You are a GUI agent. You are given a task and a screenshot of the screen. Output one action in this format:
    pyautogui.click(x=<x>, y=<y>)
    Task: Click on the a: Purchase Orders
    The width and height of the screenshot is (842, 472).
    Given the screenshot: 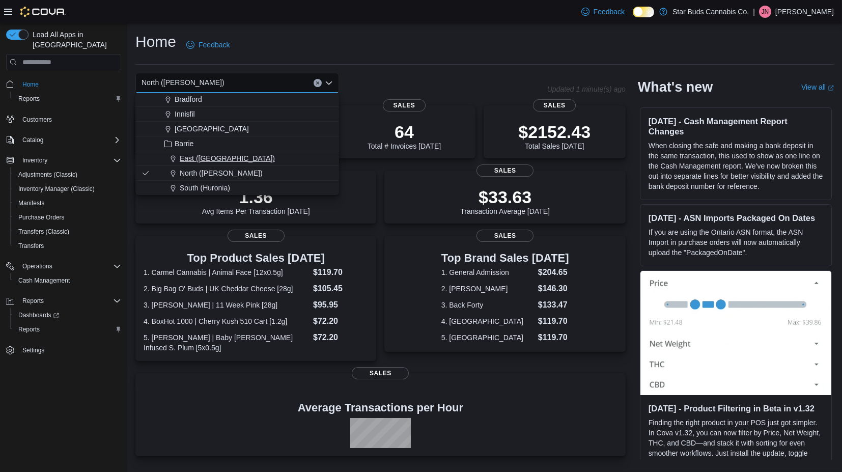 What is the action you would take?
    pyautogui.click(x=41, y=217)
    